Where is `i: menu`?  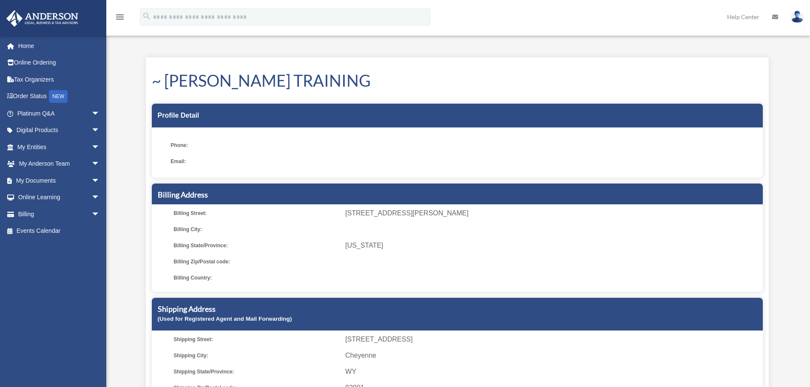
i: menu is located at coordinates (120, 17).